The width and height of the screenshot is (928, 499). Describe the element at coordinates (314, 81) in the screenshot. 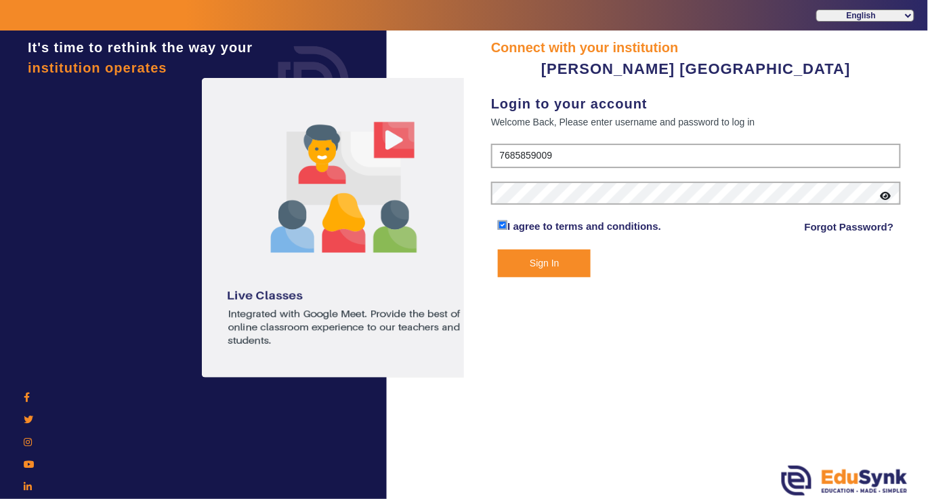

I see `img: login.png` at that location.